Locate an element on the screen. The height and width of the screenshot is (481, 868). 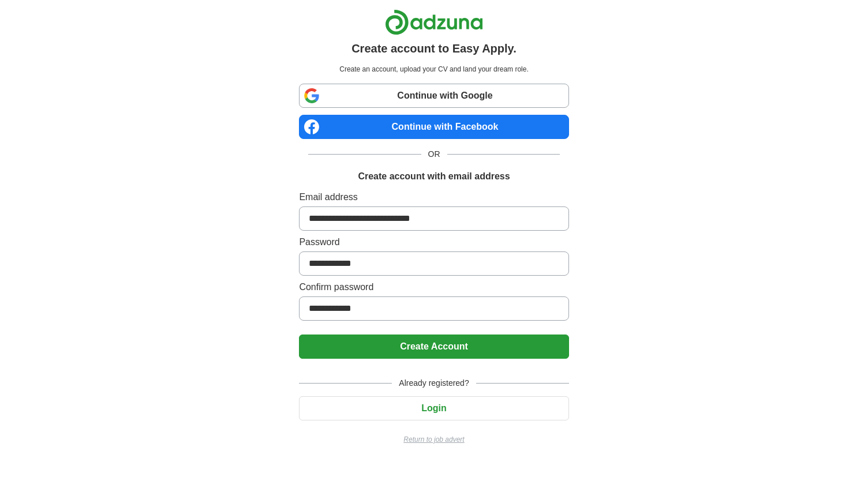
a: Continue with Facebook is located at coordinates (433, 127).